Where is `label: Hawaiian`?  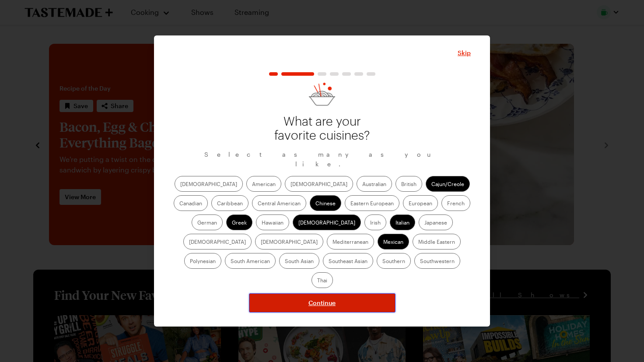
label: Hawaiian is located at coordinates (273, 222).